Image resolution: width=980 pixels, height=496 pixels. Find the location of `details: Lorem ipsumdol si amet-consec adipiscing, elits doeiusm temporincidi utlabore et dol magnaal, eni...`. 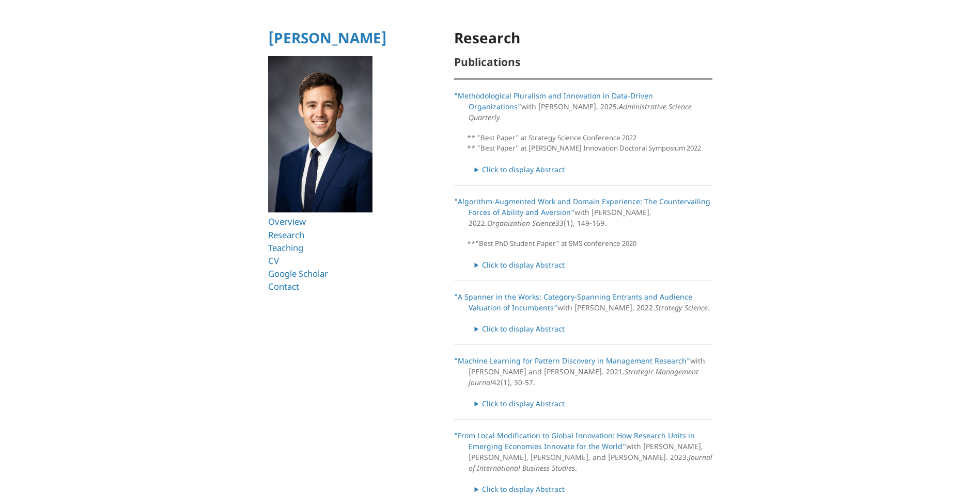

details: Lorem ipsumdol si amet-consec adipiscing, elits doeiusm temporincidi utlabore et dol magnaal, eni... is located at coordinates (593, 169).